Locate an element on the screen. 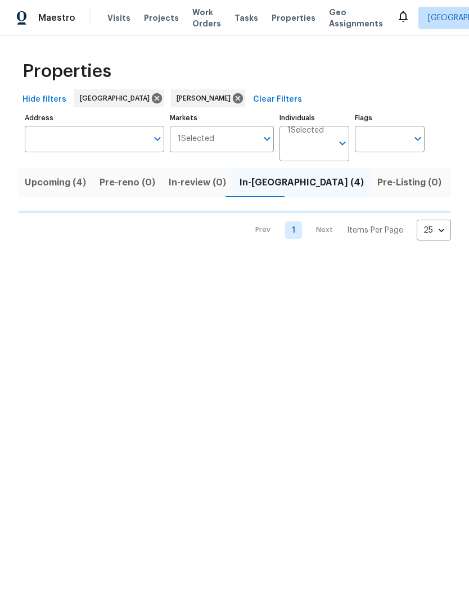  nav: Pagination Navigation is located at coordinates (348, 230).